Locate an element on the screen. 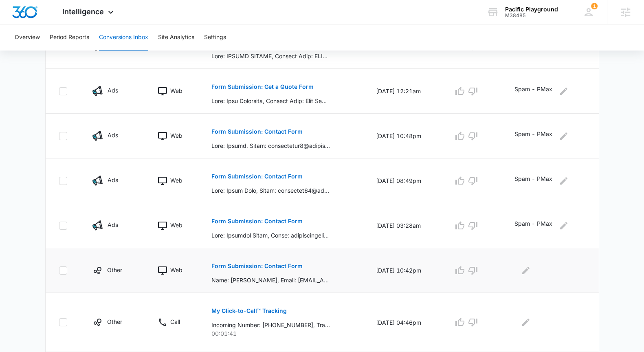  p: Lore: Ipsumdol Sitam, Conse: adipiscingelit@seddo.eiu, Tempo: 0466081652, Inci utl et dolo mag al... is located at coordinates (271, 235).